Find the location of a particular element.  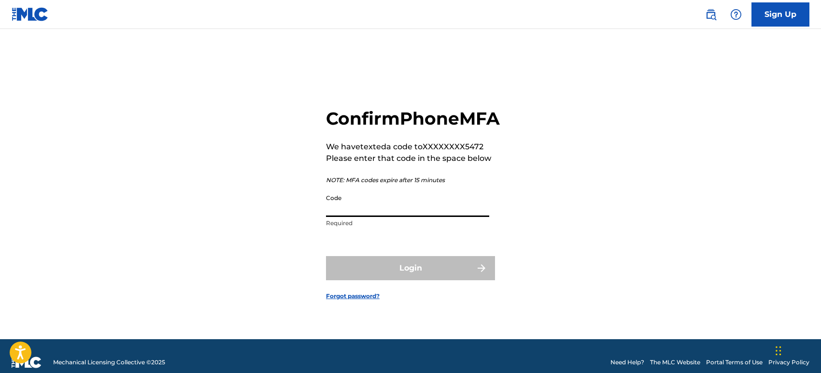

div: Chat Widget is located at coordinates (797, 350).